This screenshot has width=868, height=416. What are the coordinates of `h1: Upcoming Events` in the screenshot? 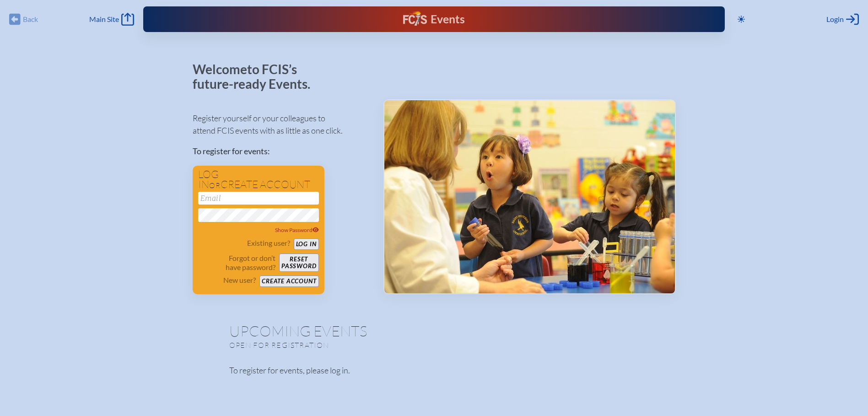 It's located at (434, 331).